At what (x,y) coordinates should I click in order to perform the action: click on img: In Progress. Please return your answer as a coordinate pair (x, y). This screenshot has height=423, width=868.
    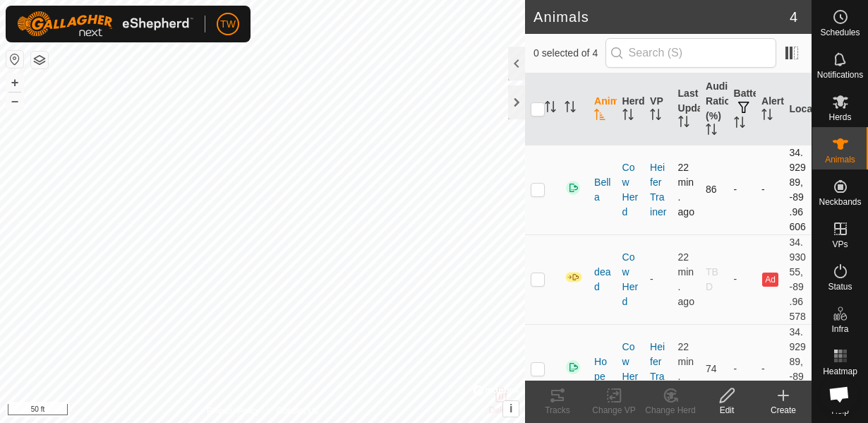
    Looking at the image, I should click on (574, 277).